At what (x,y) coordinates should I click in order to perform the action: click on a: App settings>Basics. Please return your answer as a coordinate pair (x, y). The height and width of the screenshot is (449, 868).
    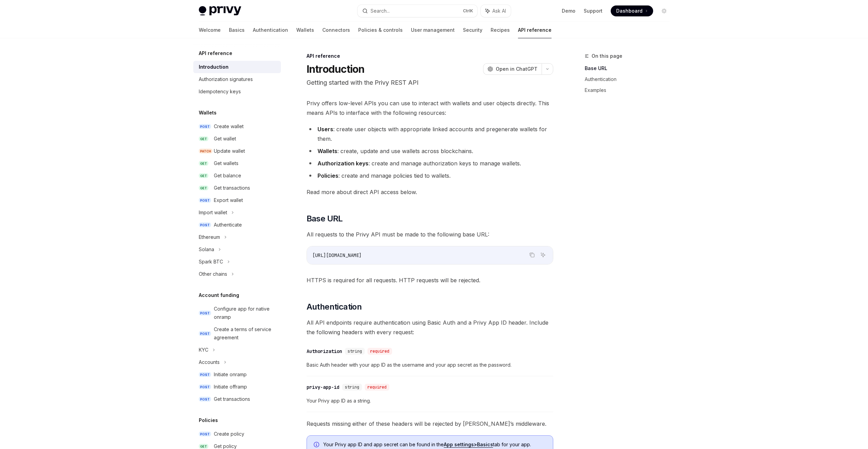
    Looking at the image, I should click on (469, 445).